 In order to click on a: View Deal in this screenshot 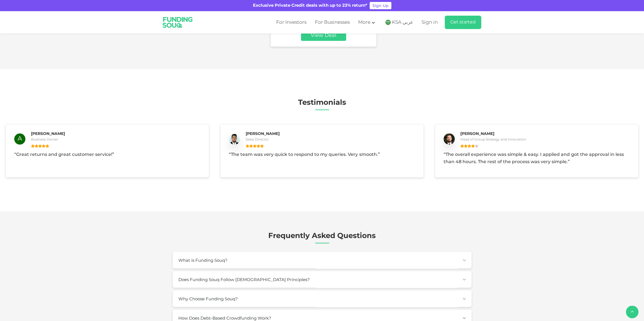, I will do `click(324, 36)`.